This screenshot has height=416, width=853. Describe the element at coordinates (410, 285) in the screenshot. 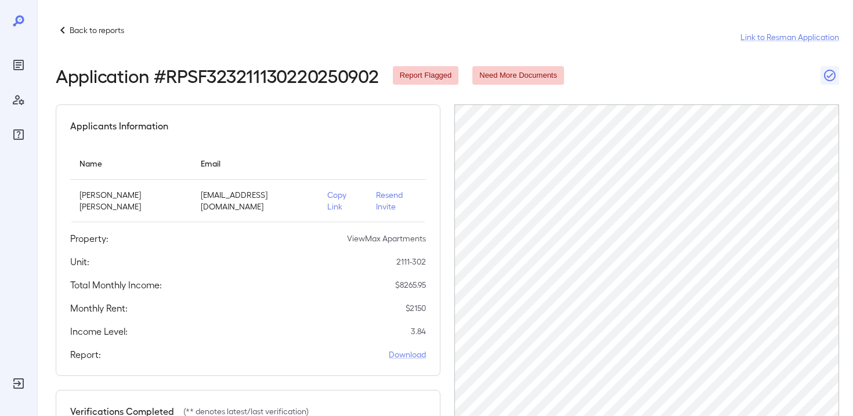

I see `p: $ 8265.95` at that location.